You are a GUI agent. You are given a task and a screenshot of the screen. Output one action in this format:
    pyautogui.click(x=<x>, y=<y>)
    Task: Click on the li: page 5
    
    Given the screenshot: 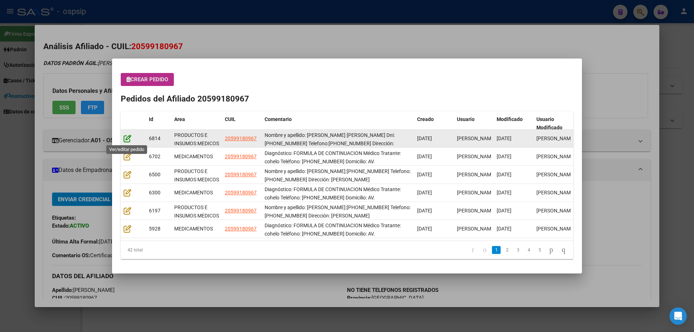 What is the action you would take?
    pyautogui.click(x=540, y=250)
    